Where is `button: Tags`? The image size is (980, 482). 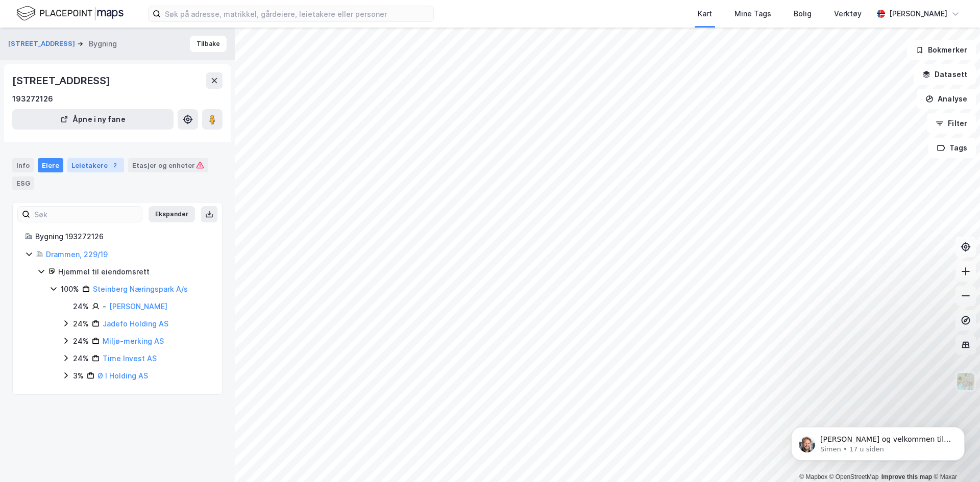 button: Tags is located at coordinates (951, 148).